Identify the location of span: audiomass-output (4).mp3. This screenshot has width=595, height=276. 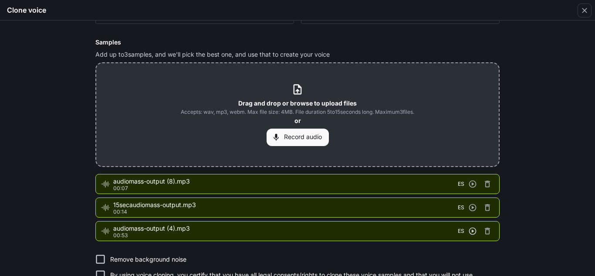
(285, 228).